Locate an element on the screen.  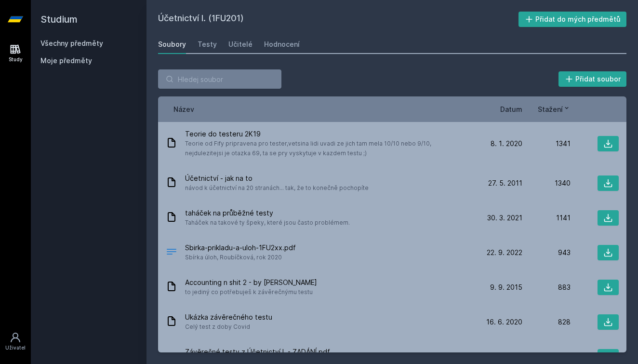
span: Sbirka-prikladu-a-uloh-1FU2xx.pdf is located at coordinates (241, 248).